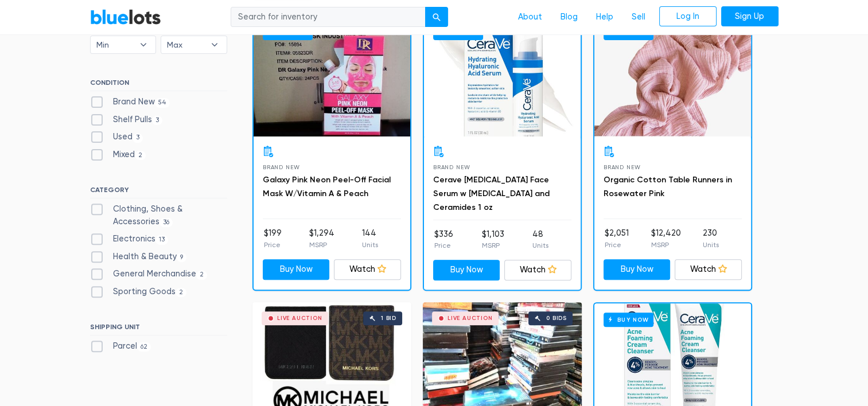 The height and width of the screenshot is (406, 868). I want to click on label: Mixed, so click(118, 155).